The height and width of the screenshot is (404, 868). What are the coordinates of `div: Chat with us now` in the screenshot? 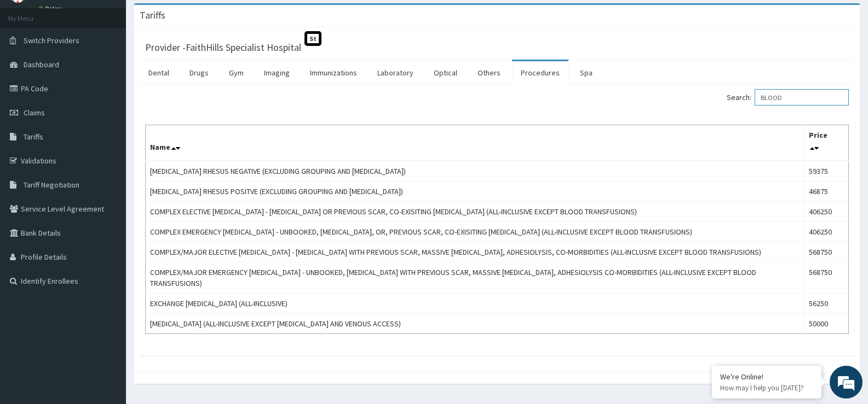 It's located at (121, 68).